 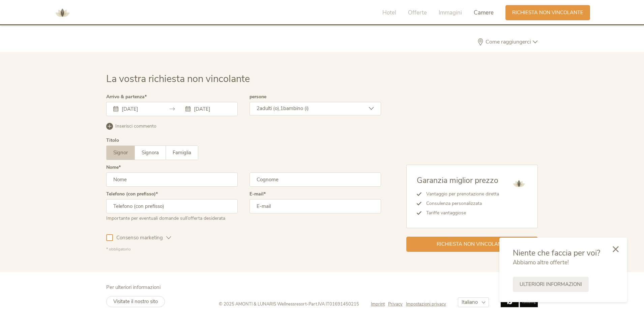 What do you see at coordinates (244, 249) in the screenshot?
I see `div: * obbligatorio` at bounding box center [244, 249].